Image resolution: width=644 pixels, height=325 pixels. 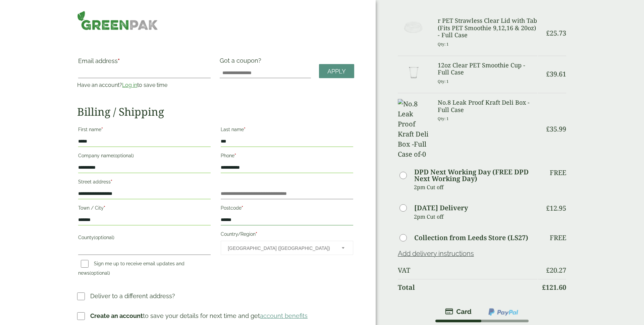 I want to click on a: Apply, so click(x=337, y=71).